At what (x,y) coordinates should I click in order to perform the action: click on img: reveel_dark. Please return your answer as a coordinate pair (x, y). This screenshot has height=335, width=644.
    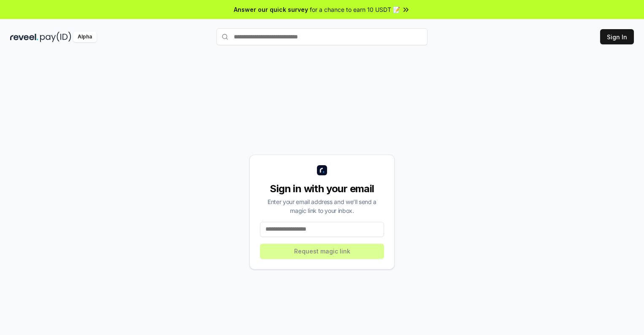
    Looking at the image, I should click on (24, 37).